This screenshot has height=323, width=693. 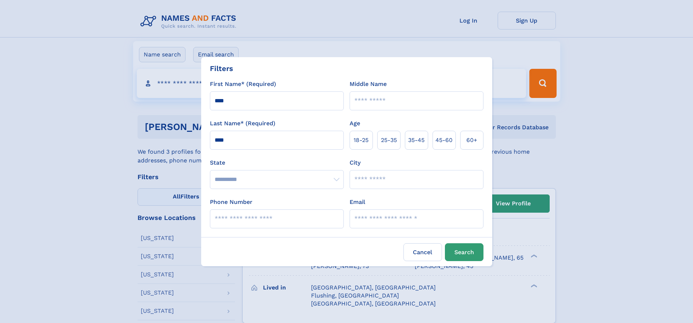 I want to click on span: 35‑45, so click(x=416, y=140).